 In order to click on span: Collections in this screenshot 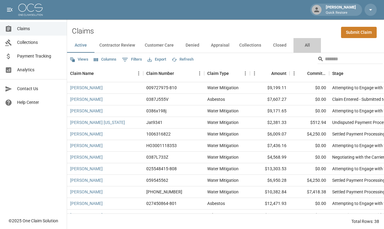, I will do `click(39, 42)`.